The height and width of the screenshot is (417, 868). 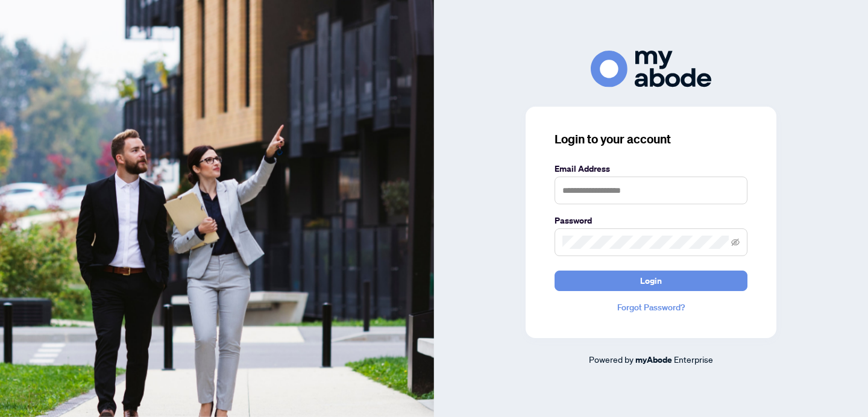 I want to click on h3: Login to your account, so click(x=651, y=139).